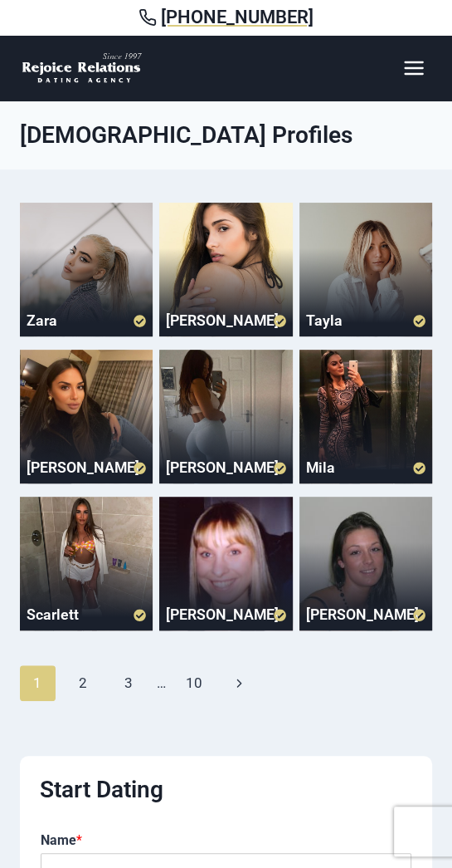 The image size is (452, 868). What do you see at coordinates (129, 683) in the screenshot?
I see `a: 3` at bounding box center [129, 683].